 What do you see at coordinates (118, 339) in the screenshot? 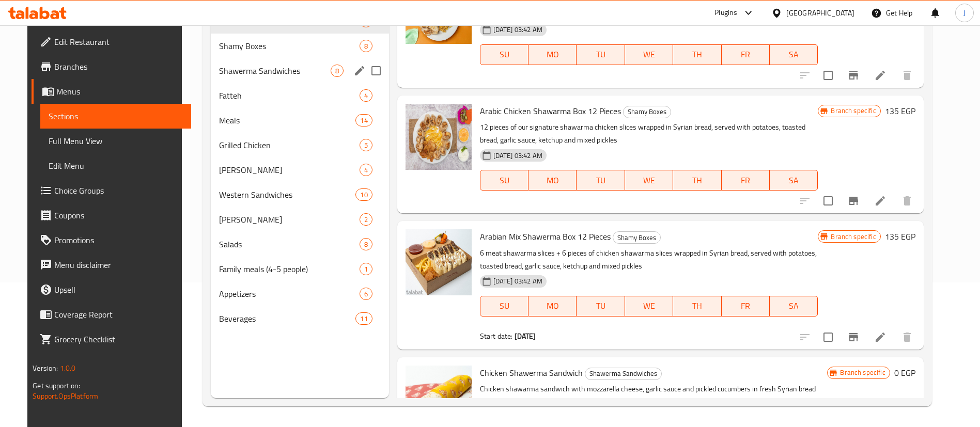
I see `span: Grocery Checklist` at bounding box center [118, 339].